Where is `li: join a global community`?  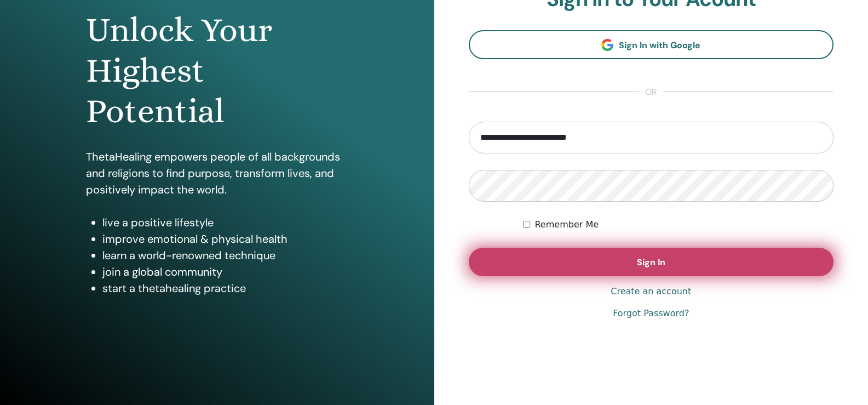
li: join a global community is located at coordinates (225, 272).